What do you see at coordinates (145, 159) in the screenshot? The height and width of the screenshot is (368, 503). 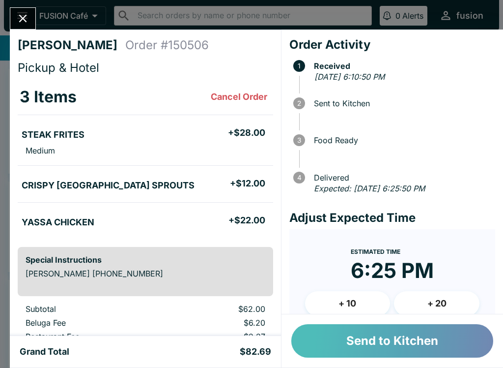 I see `table: orders table` at bounding box center [145, 159].